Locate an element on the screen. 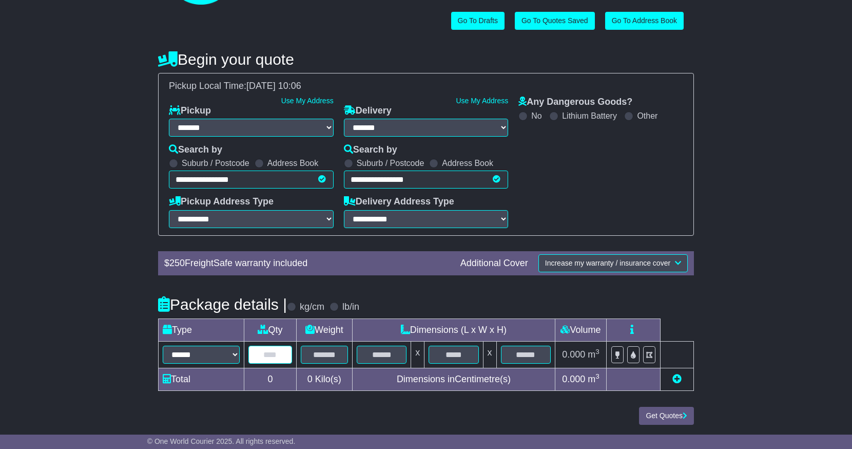  label: kg/cm is located at coordinates (312, 307).